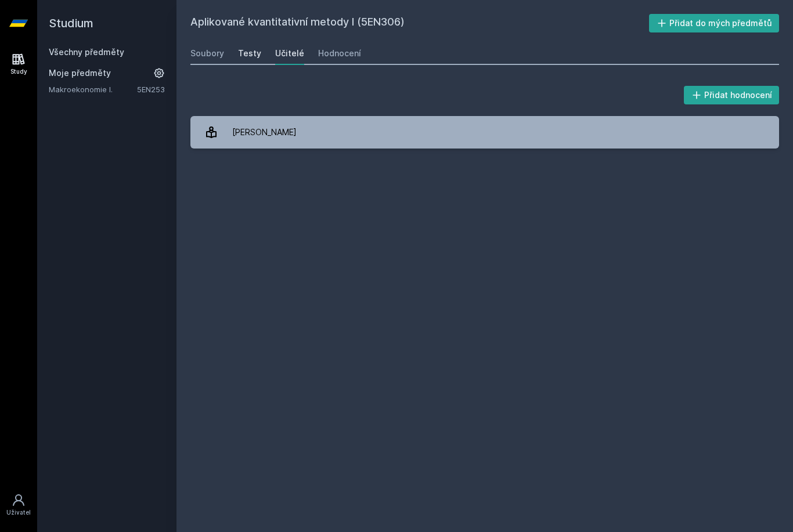 This screenshot has height=532, width=793. What do you see at coordinates (714, 23) in the screenshot?
I see `button: Přidat do mých předmětů` at bounding box center [714, 23].